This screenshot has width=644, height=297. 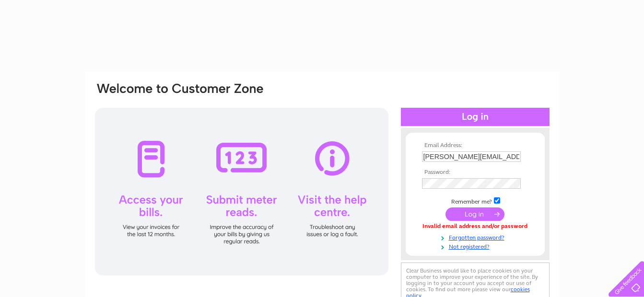 I want to click on div: Invalid email address and/or password, so click(x=475, y=227).